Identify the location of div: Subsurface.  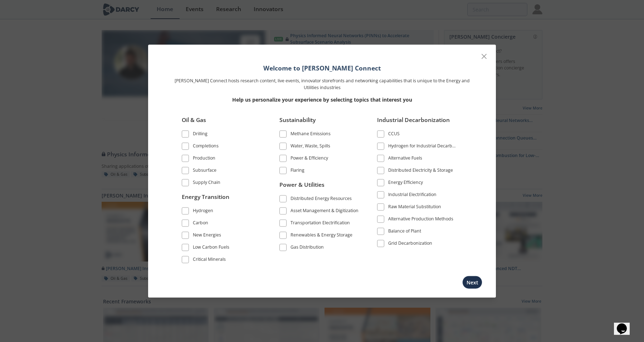
(205, 171).